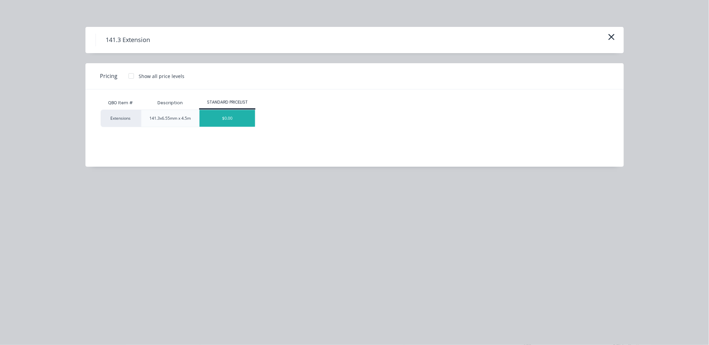 This screenshot has height=345, width=709. I want to click on div: Extensions, so click(121, 118).